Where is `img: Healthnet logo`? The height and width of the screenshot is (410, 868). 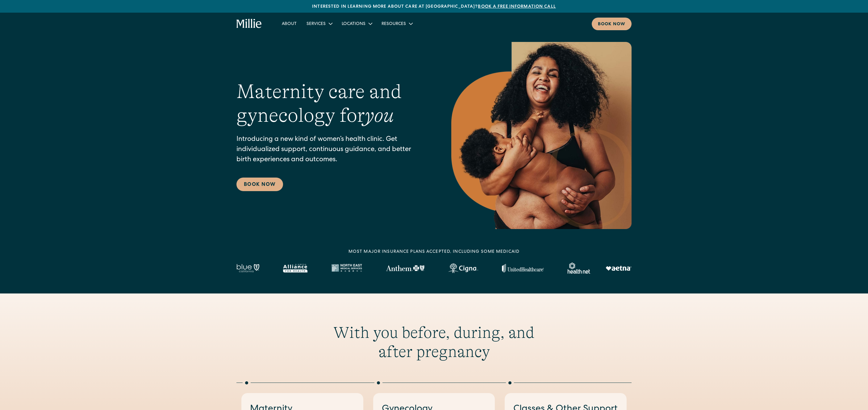
img: Healthnet logo is located at coordinates (579, 268).